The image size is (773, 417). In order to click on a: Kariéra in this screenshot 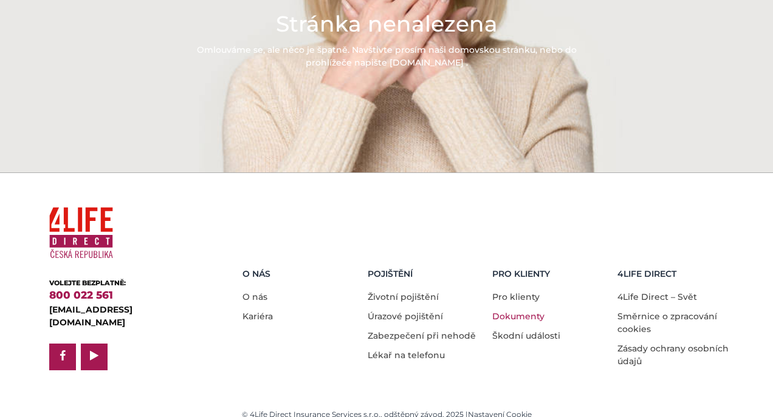, I will do `click(258, 317)`.